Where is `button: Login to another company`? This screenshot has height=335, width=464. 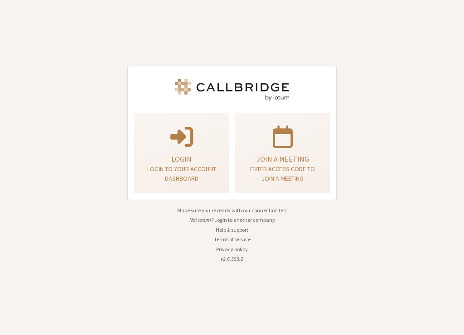
button: Login to another company is located at coordinates (245, 220).